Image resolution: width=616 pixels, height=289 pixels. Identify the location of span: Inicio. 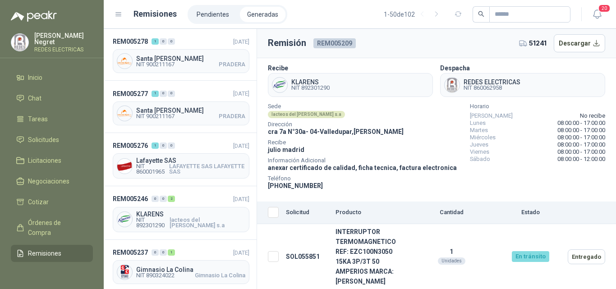
(35, 78).